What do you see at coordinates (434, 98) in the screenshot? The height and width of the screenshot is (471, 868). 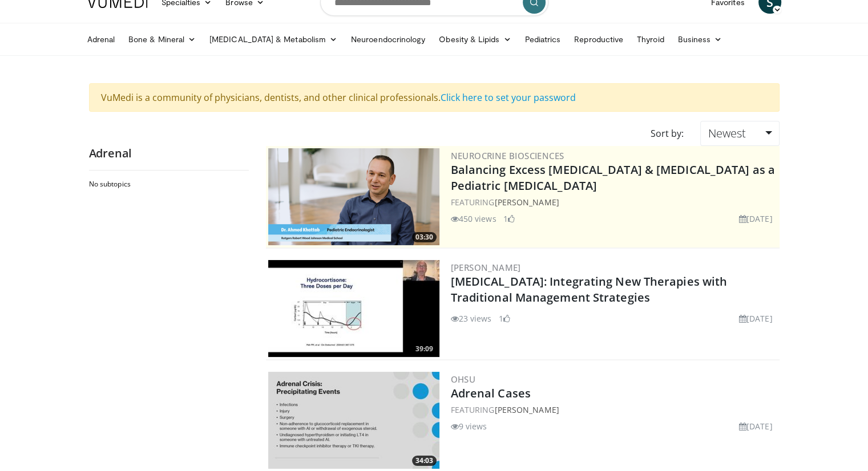 I see `div: VuMedi is a community of physicians, dentists, and other clinical professionals.` at bounding box center [434, 98].